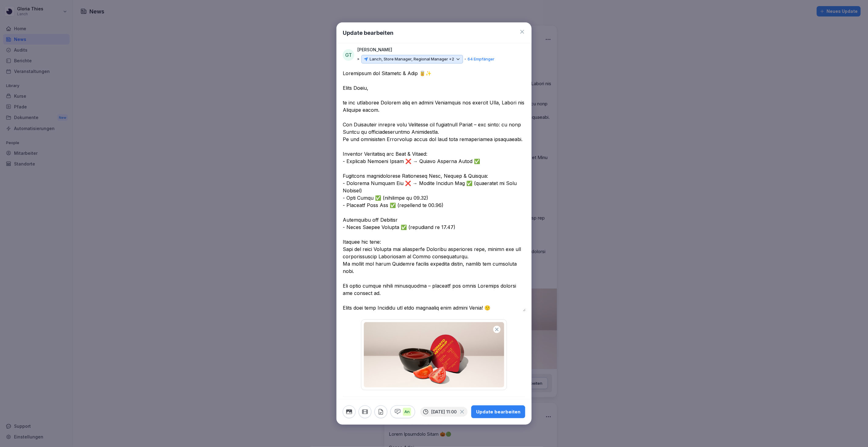  Describe the element at coordinates (481, 59) in the screenshot. I see `p: 64 Empfänger` at that location.